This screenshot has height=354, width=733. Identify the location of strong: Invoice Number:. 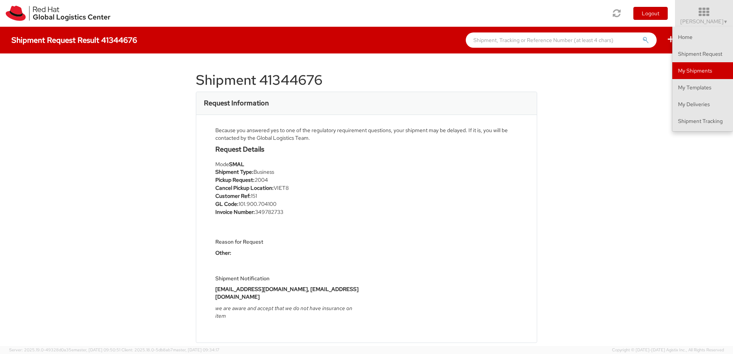
(235, 212).